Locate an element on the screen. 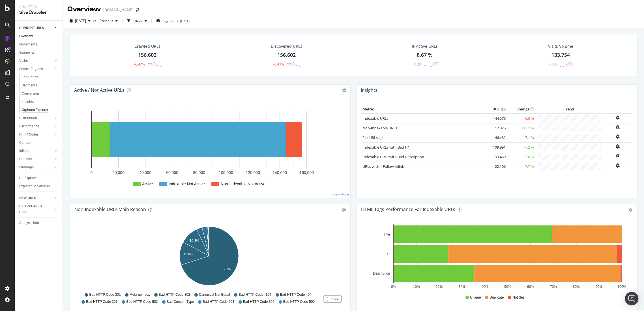 This screenshot has height=311, width=644. text: 50% is located at coordinates (508, 286).